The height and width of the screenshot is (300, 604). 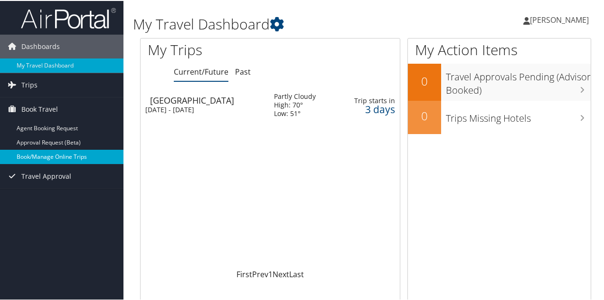 What do you see at coordinates (518, 115) in the screenshot?
I see `h3: Trips Missing Hotels` at bounding box center [518, 115].